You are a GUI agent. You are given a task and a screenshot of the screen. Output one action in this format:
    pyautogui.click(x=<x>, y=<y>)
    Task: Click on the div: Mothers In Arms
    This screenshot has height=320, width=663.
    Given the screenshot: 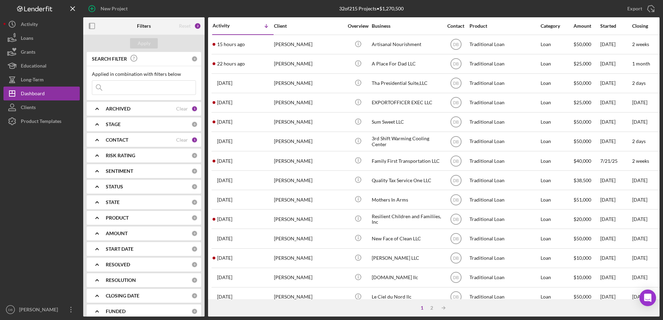 What is the action you would take?
    pyautogui.click(x=406, y=200)
    